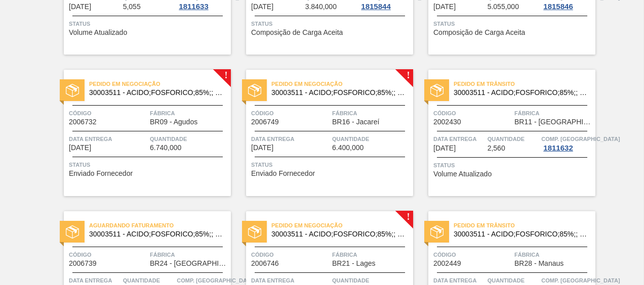  I want to click on span: 6.400,000, so click(348, 148).